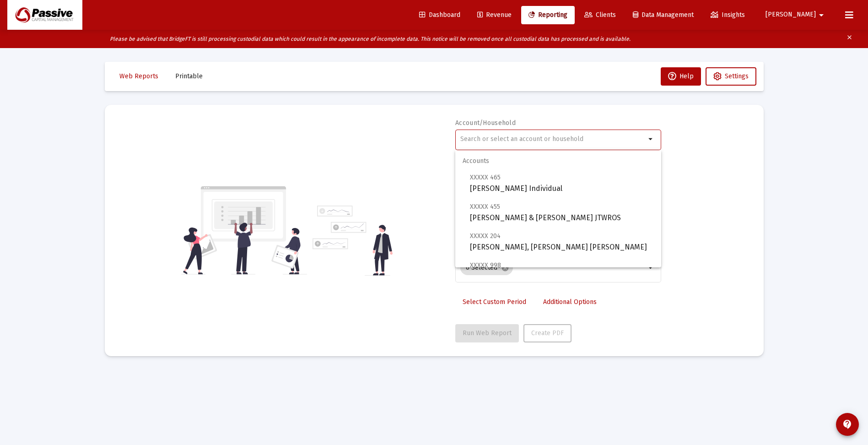 The height and width of the screenshot is (445, 868). I want to click on span: Revenue, so click(494, 14).